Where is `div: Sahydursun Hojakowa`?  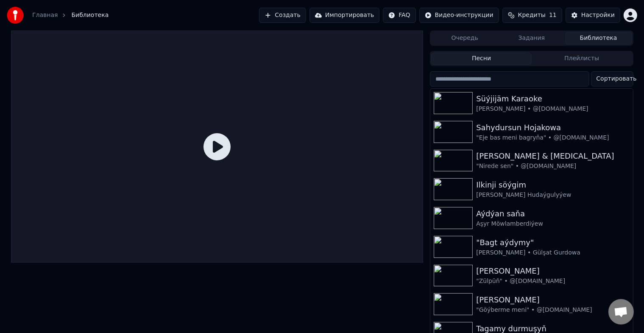 div: Sahydursun Hojakowa is located at coordinates (553, 127).